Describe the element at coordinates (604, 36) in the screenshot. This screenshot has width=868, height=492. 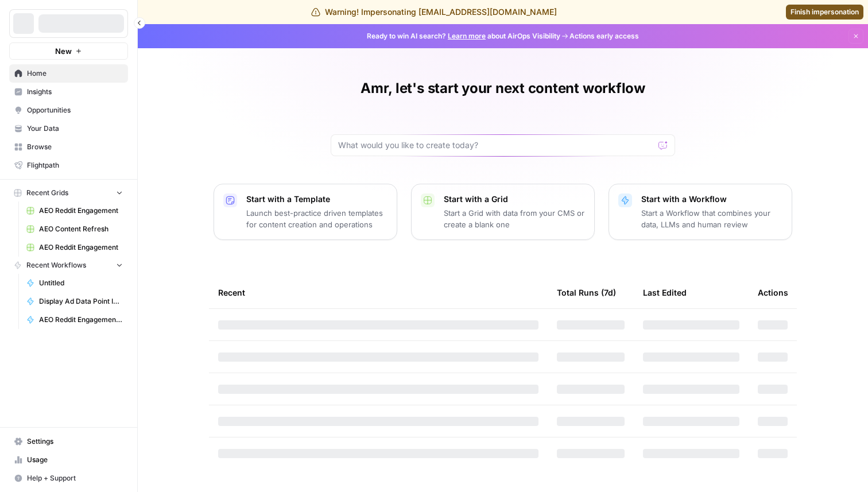
I see `span: Actions early access` at that location.